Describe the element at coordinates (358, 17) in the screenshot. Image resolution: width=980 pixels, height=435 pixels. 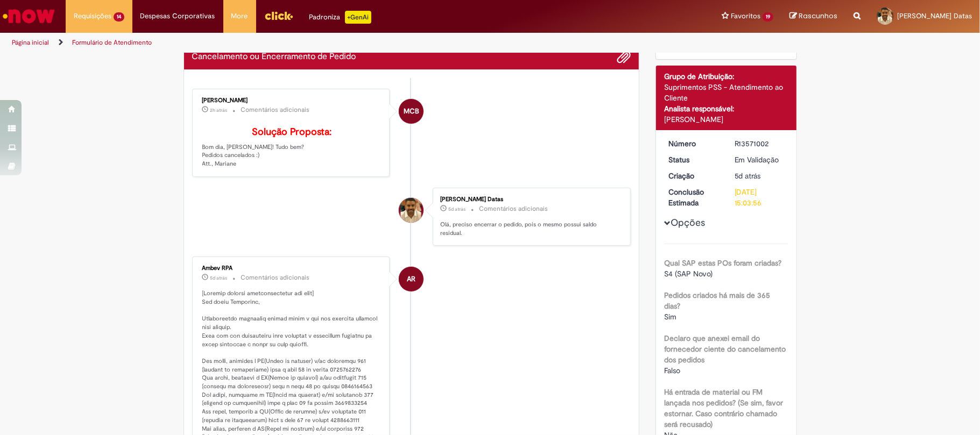
I see `p: +GenAi` at that location.